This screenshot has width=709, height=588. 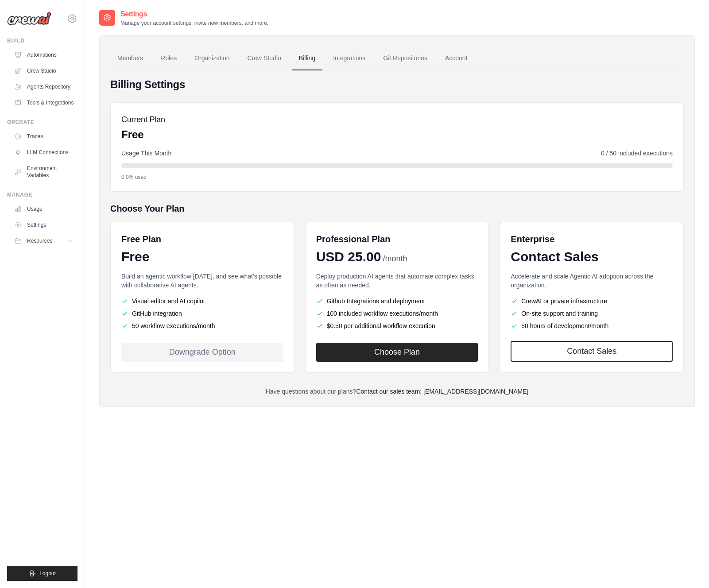 What do you see at coordinates (203, 313) in the screenshot?
I see `li: GitHub integration` at bounding box center [203, 313].